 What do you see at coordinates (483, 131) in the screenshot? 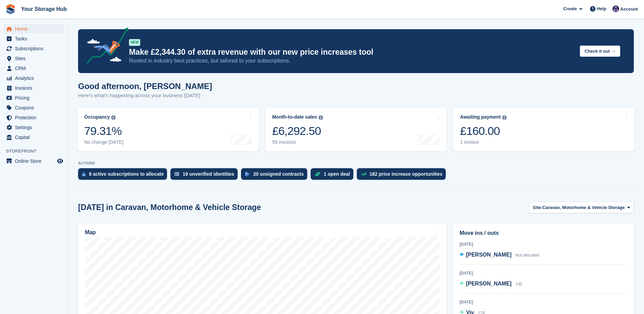
I see `div: £160.00` at bounding box center [483, 131].